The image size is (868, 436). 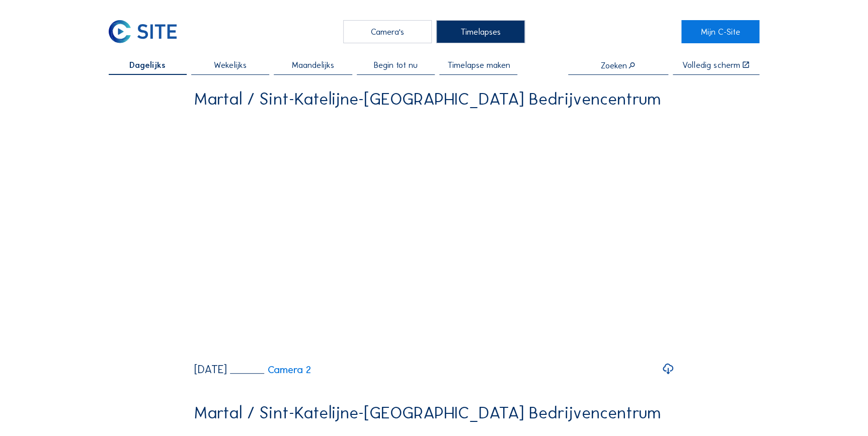 What do you see at coordinates (230, 65) in the screenshot?
I see `span: Wekelijks` at bounding box center [230, 65].